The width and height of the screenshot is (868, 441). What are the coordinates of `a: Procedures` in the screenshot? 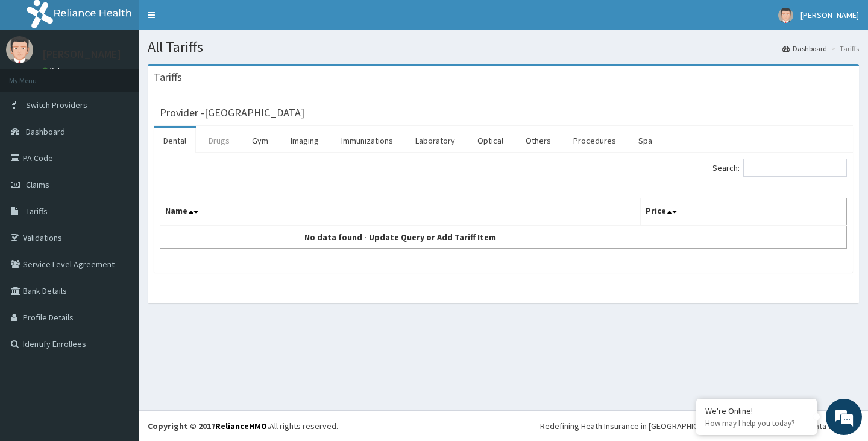 It's located at (594, 141).